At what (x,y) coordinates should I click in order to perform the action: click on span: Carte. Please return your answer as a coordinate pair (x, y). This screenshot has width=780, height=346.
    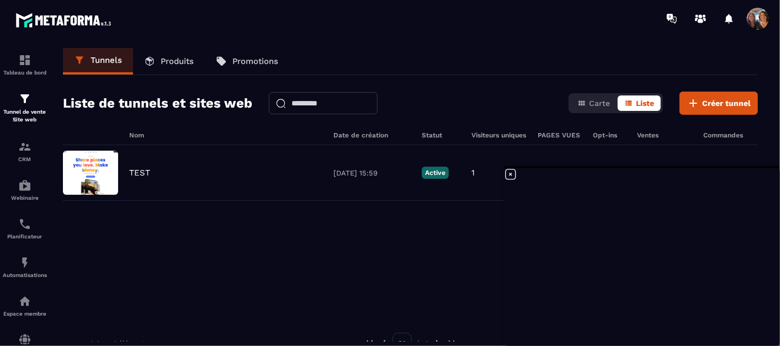
    Looking at the image, I should click on (599, 103).